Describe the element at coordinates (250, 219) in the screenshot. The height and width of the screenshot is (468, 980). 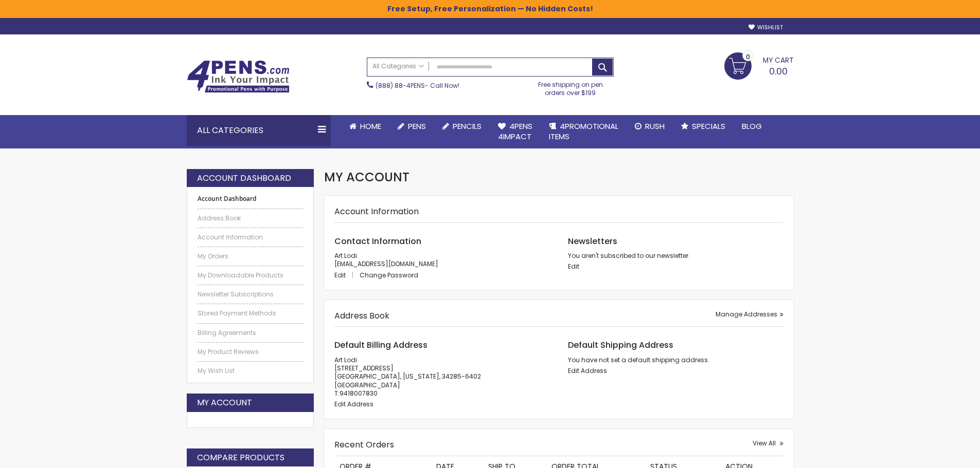
I see `a: Address Book` at that location.